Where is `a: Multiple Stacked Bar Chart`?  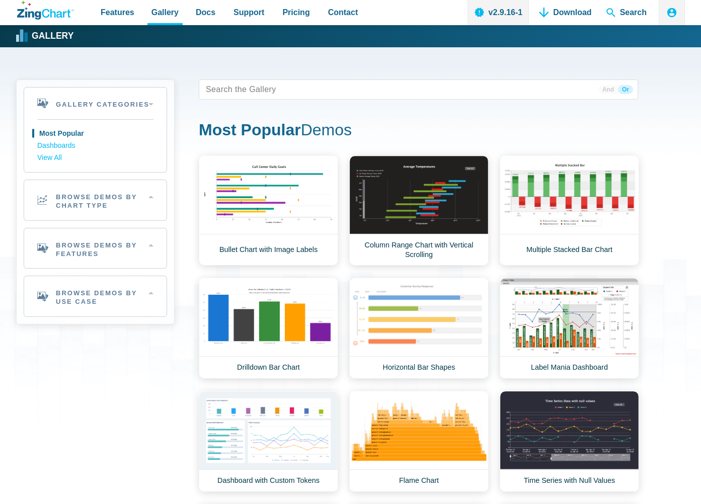
a: Multiple Stacked Bar Chart is located at coordinates (569, 210).